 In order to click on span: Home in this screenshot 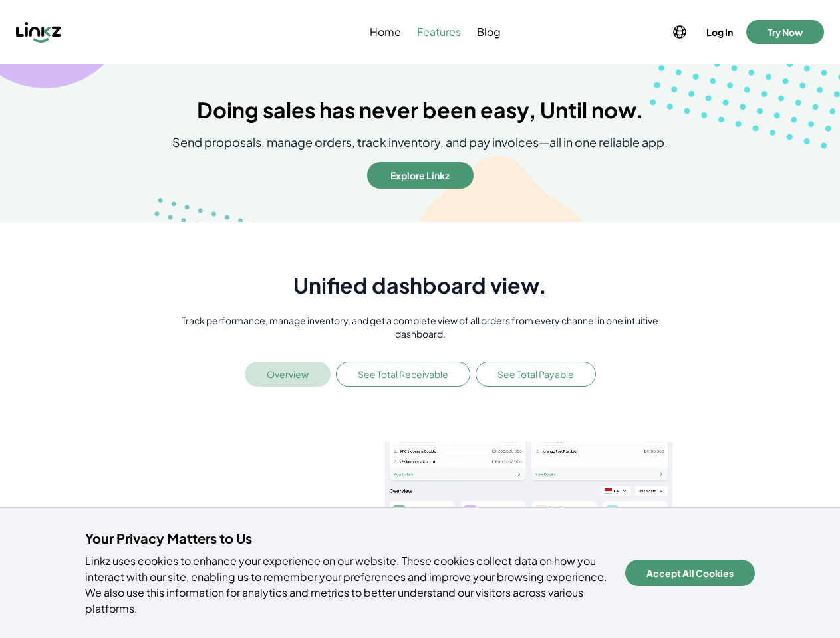, I will do `click(385, 32)`.